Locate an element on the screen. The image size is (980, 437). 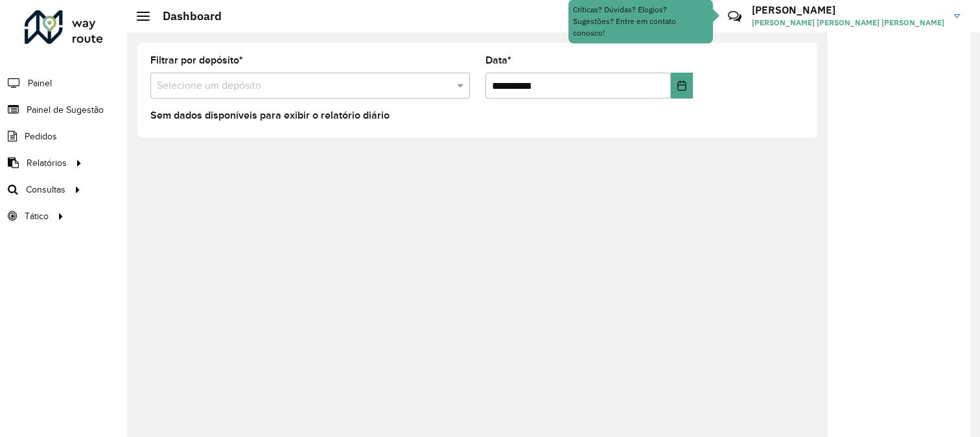
span: Tático is located at coordinates (36, 216).